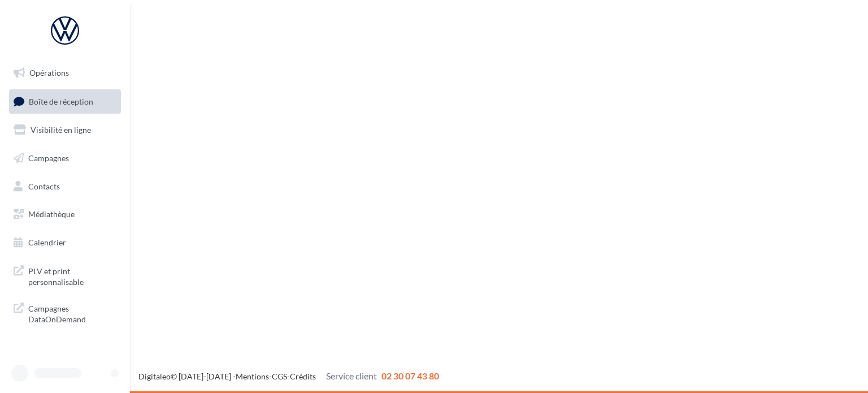  I want to click on a: Campagnes DataOnDemand, so click(65, 313).